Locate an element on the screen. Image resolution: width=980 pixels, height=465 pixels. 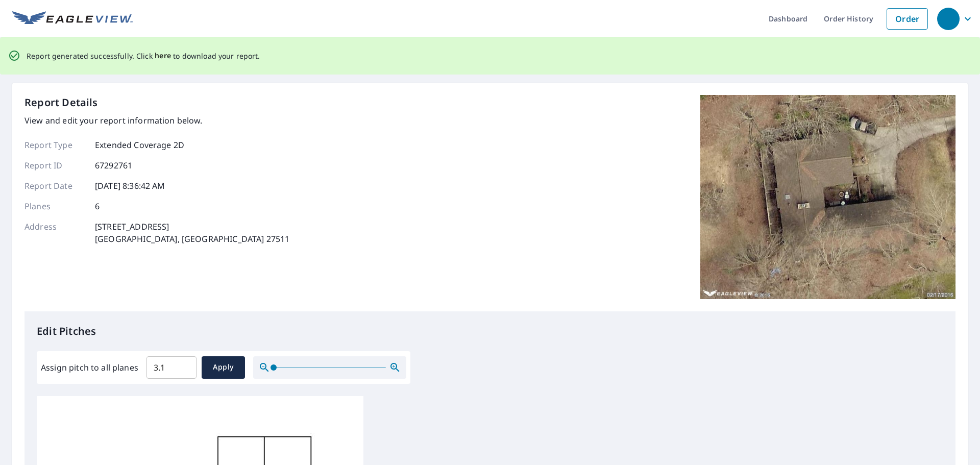
img: Top image is located at coordinates (828, 197).